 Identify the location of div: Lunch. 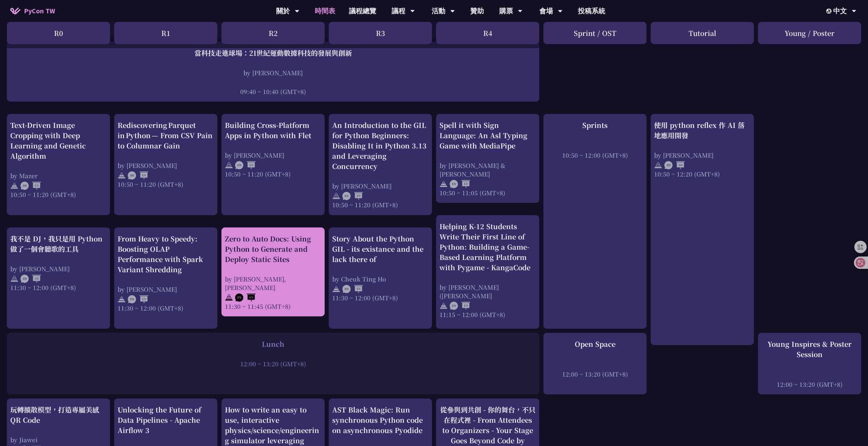
(273, 344).